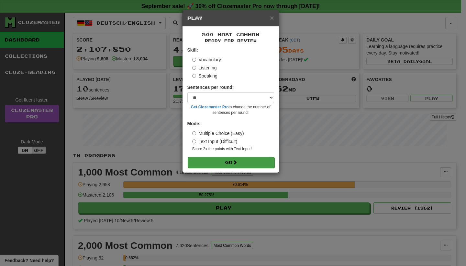 The image size is (466, 266). Describe the element at coordinates (194, 68) in the screenshot. I see `input: Listening` at that location.